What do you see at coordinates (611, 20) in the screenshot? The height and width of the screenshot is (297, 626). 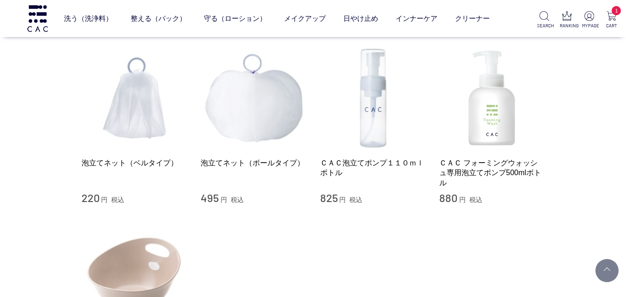 I see `a: 1 CART` at bounding box center [611, 20].